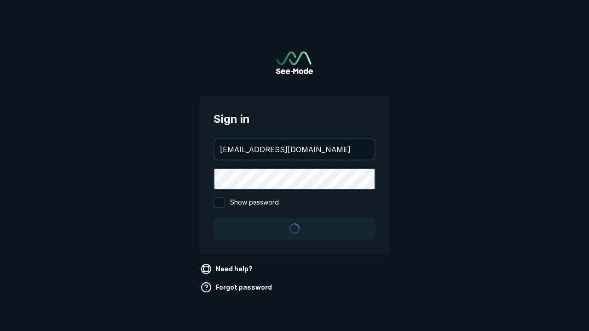 The width and height of the screenshot is (589, 331). I want to click on span: Sign in, so click(295, 119).